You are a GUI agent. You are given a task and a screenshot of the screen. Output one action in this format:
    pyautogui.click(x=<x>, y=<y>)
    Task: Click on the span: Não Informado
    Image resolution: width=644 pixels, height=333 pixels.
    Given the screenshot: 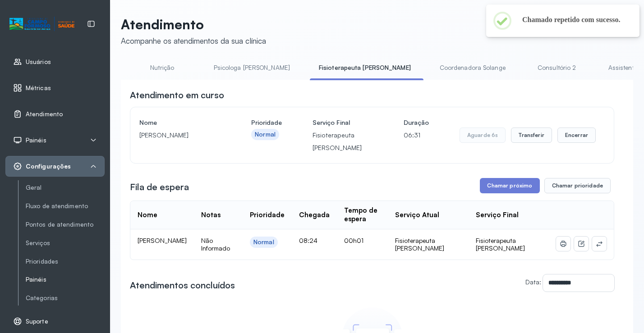 What is the action you would take?
    pyautogui.click(x=215, y=244)
    